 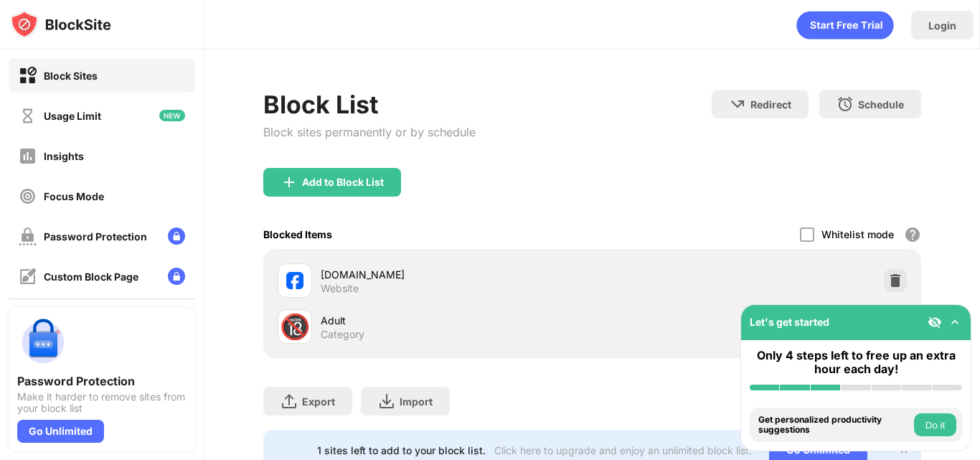 What do you see at coordinates (73, 115) in the screenshot?
I see `div: Usage Limit` at bounding box center [73, 115].